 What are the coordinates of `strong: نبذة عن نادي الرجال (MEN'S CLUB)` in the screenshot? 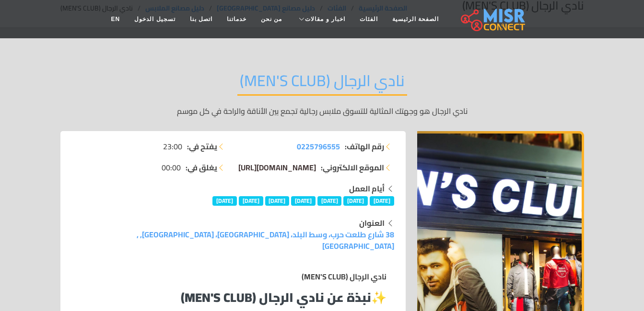 It's located at (276, 297).